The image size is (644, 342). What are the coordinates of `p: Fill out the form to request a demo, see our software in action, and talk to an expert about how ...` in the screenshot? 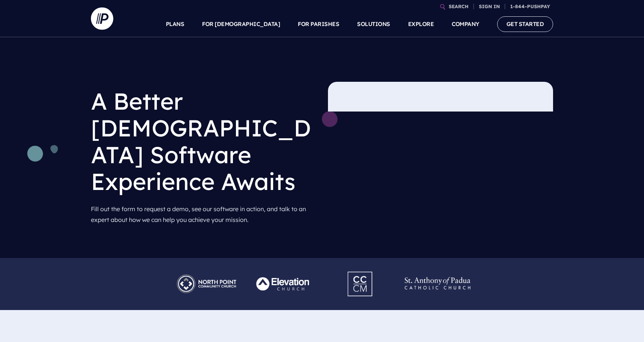 It's located at (204, 215).